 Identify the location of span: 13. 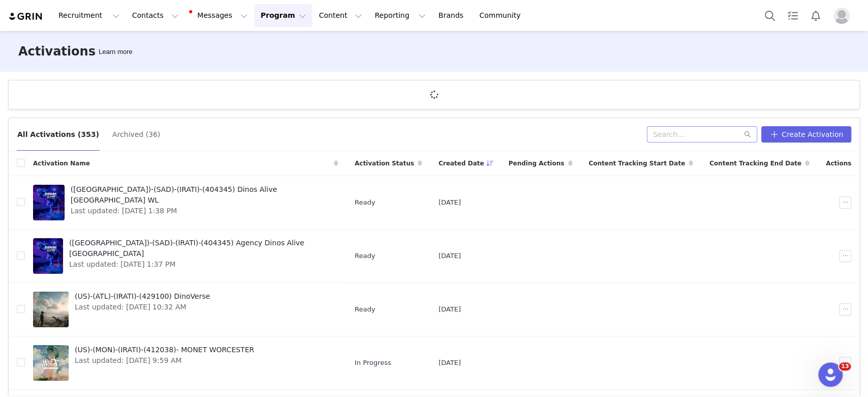
(845, 366).